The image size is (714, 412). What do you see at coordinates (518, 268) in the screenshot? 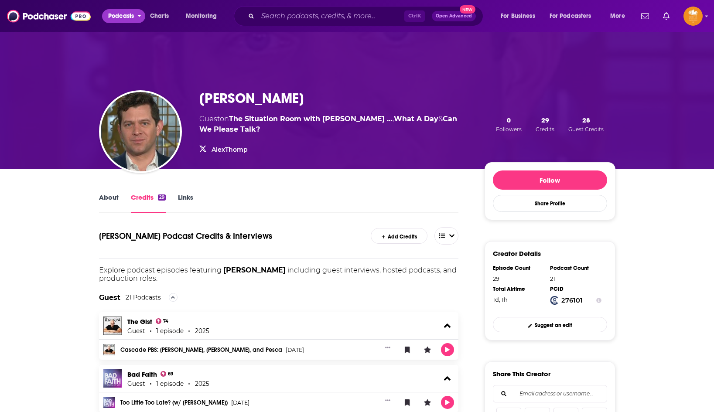
I see `div: Episode Count` at bounding box center [518, 268].